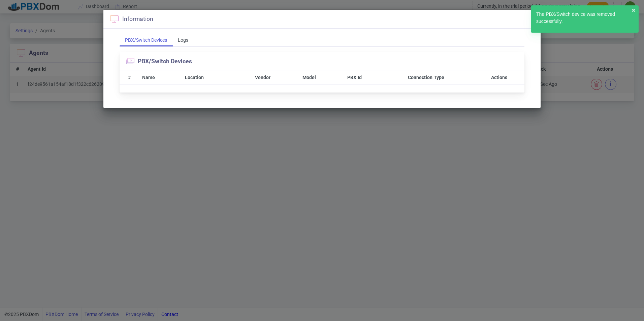  What do you see at coordinates (159, 61) in the screenshot?
I see `section: PBX/Switch Devices` at bounding box center [159, 61].